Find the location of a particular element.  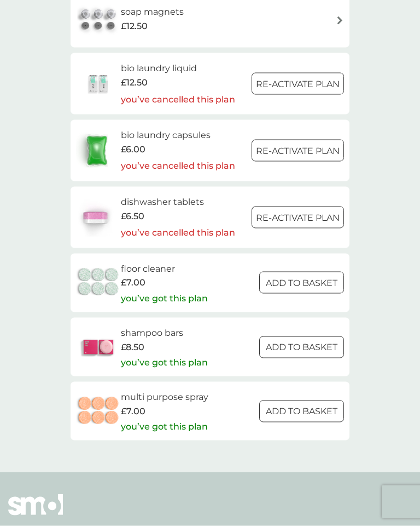

img: arrow right is located at coordinates (340, 20).